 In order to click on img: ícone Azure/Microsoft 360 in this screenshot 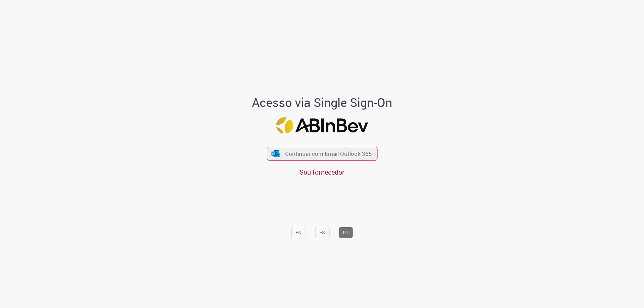, I will do `click(276, 153)`.